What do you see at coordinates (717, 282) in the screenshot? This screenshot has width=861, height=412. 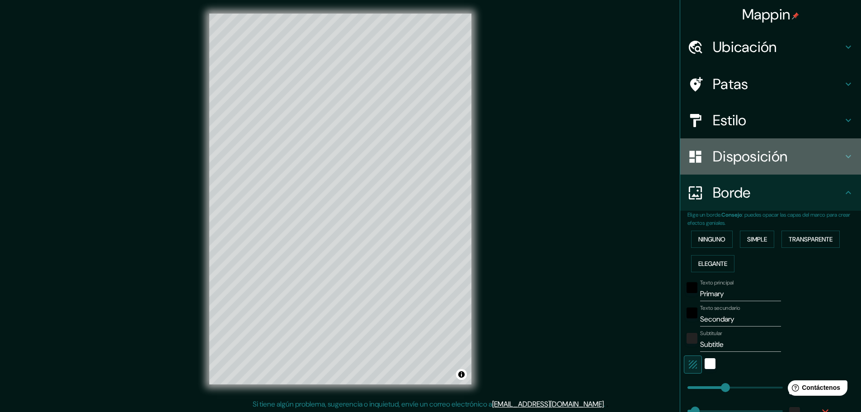 I see `font: Texto principal` at bounding box center [717, 282].